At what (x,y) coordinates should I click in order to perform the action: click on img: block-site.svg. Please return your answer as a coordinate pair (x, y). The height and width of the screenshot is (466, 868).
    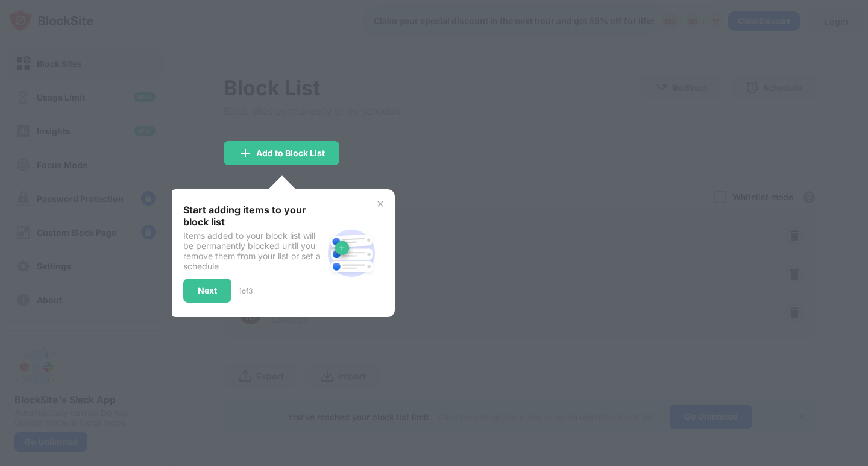
    Looking at the image, I should click on (352, 253).